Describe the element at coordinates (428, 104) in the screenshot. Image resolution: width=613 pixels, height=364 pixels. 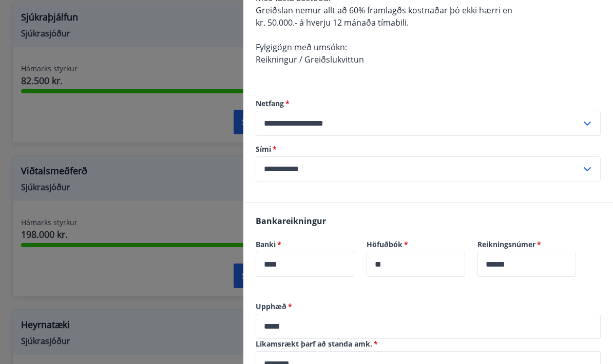
I see `label: Netfang` at that location.